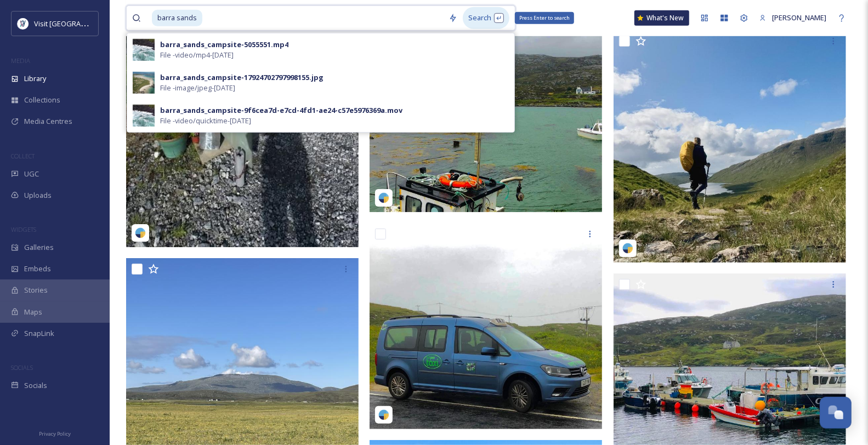 The image size is (868, 445). What do you see at coordinates (22, 155) in the screenshot?
I see `span: COLLECT` at bounding box center [22, 155].